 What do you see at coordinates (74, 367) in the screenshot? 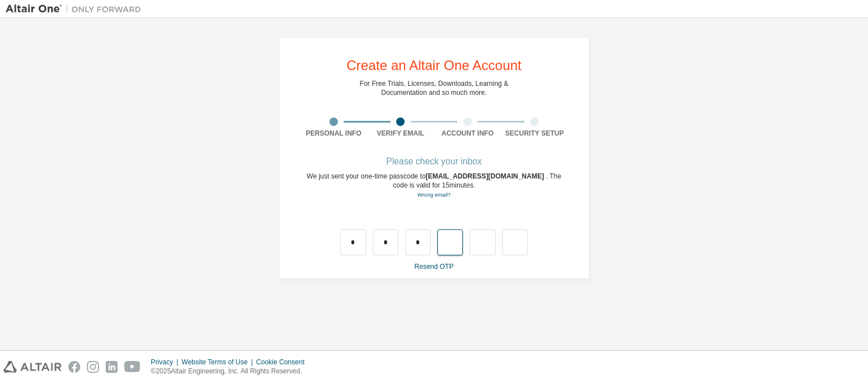
I see `img: facebook.svg` at bounding box center [74, 367].